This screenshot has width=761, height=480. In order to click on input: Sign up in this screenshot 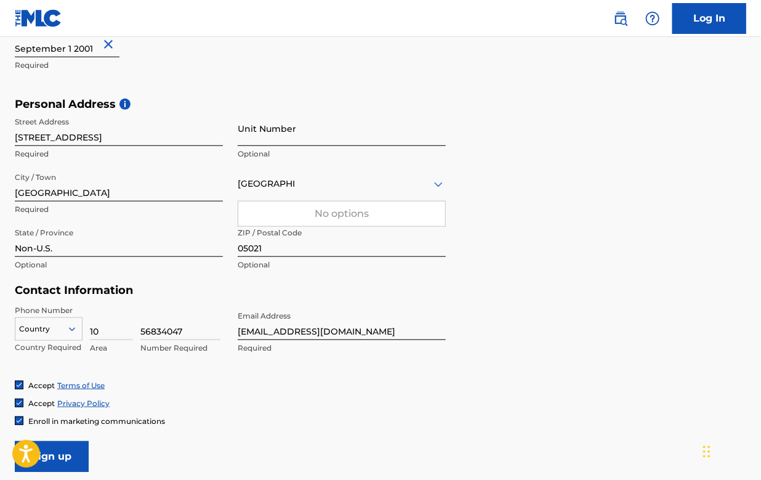, I will do `click(52, 456)`.